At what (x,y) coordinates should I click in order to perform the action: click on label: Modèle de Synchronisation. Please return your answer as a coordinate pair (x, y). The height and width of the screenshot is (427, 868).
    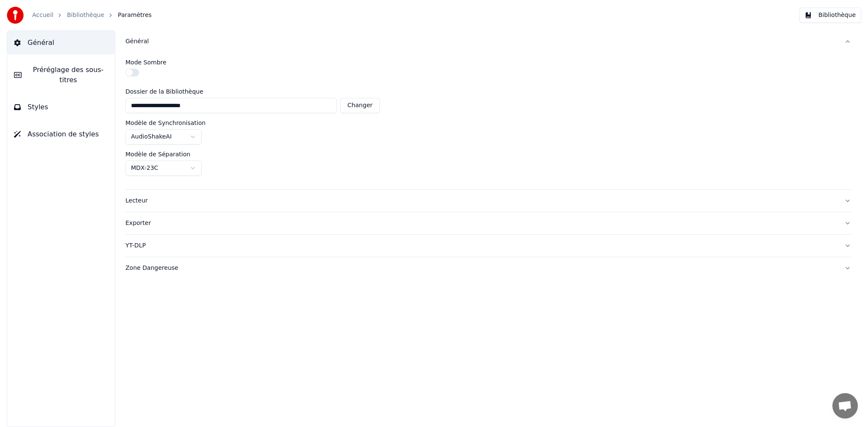
    Looking at the image, I should click on (165, 123).